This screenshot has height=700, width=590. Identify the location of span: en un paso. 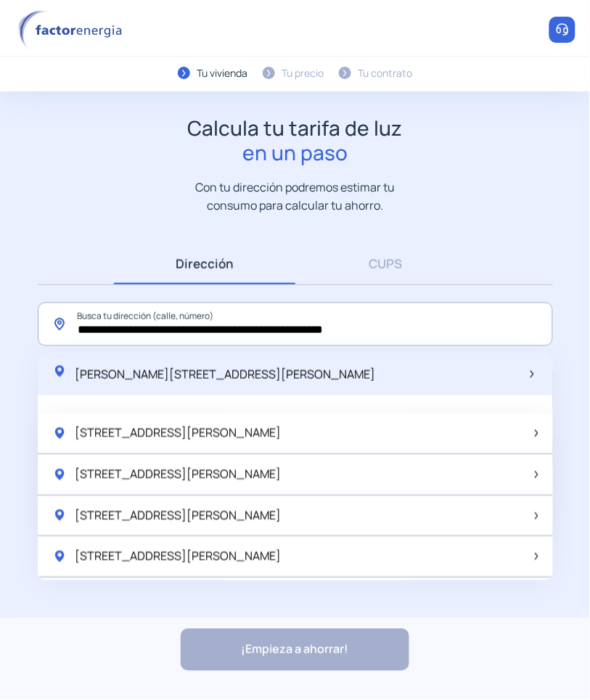
(295, 153).